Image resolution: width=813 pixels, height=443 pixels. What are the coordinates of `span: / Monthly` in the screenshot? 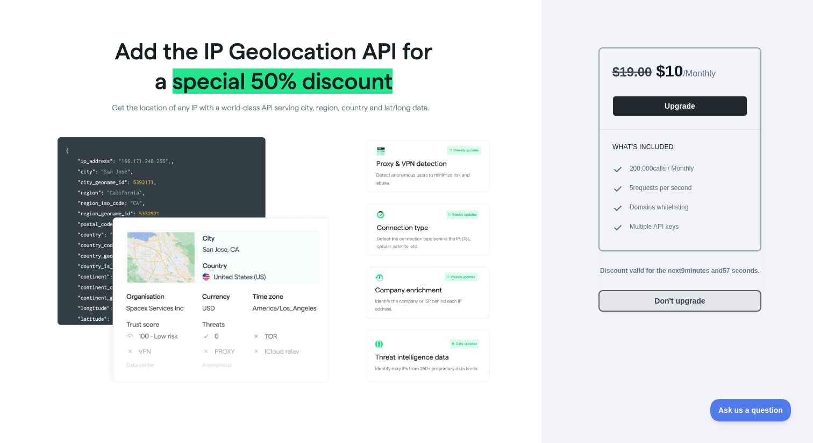 It's located at (699, 73).